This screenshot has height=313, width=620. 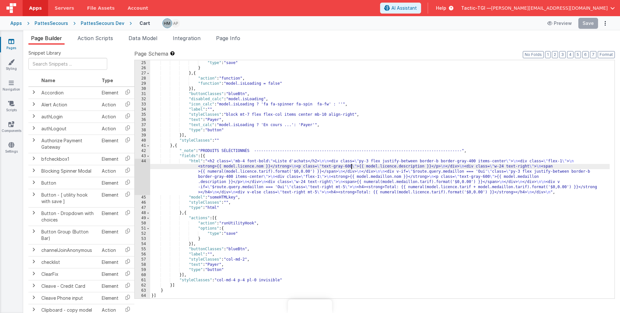 I want to click on td: Button - [ utility hook with save ], so click(x=69, y=198).